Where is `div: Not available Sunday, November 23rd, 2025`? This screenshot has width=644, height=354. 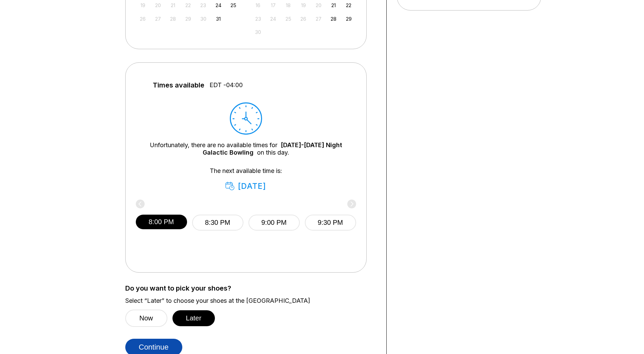 div: Not available Sunday, November 23rd, 2025 is located at coordinates (258, 19).